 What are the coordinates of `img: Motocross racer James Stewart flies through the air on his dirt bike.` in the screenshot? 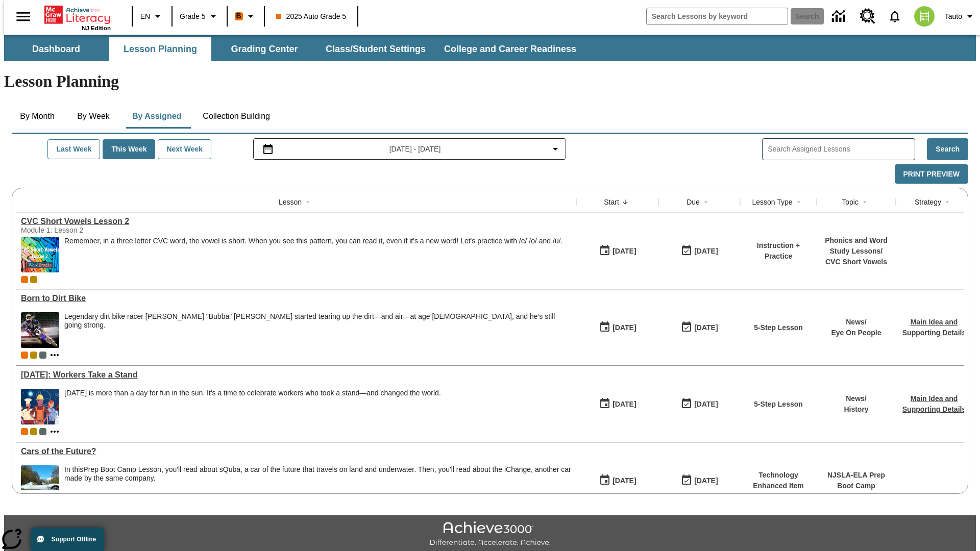 It's located at (40, 331).